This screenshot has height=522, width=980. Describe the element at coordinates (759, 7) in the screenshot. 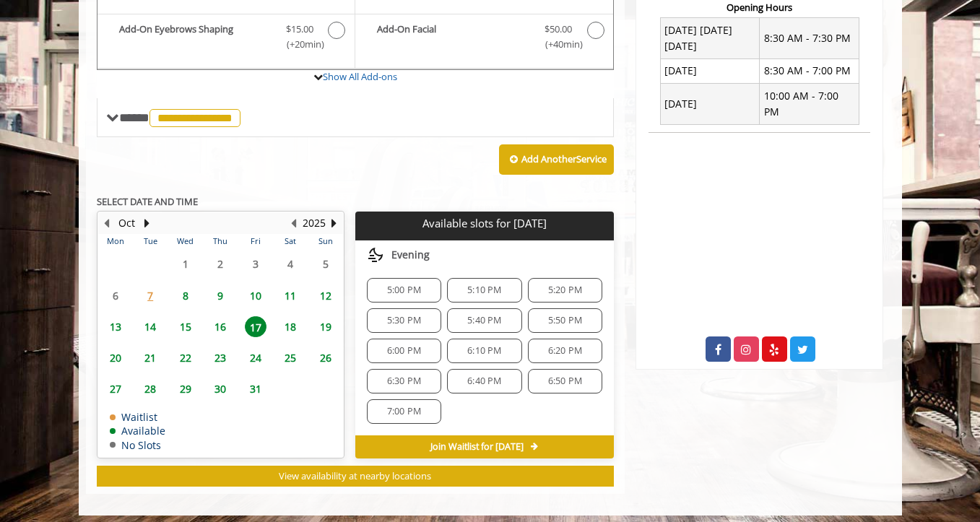

I see `h3: Opening Hours` at that location.